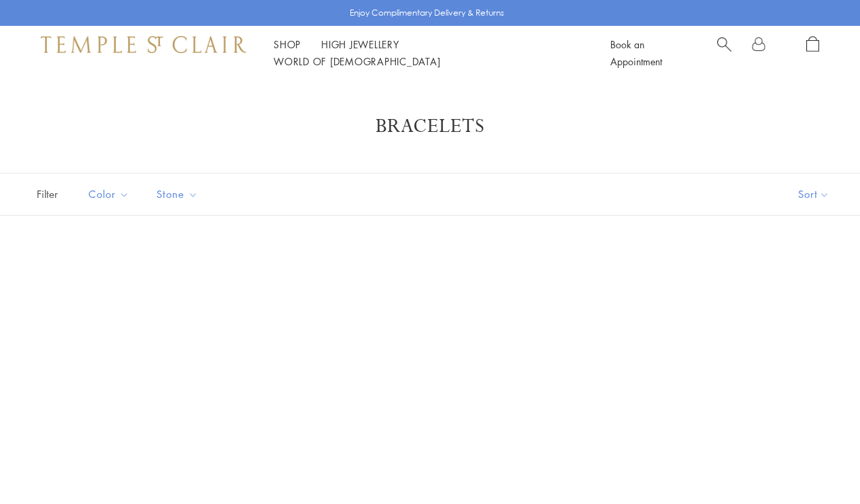 This screenshot has height=504, width=860. I want to click on h1: Bracelets, so click(430, 127).